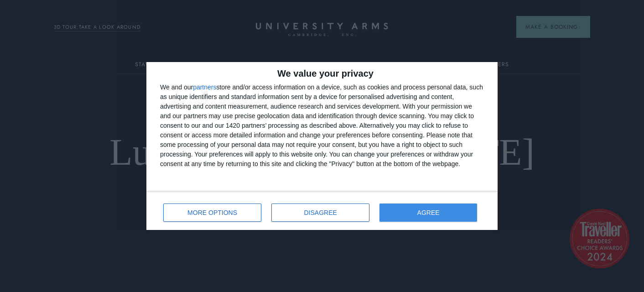 This screenshot has height=292, width=644. What do you see at coordinates (322, 126) in the screenshot?
I see `div: We and our store and/or access information on a device, such as cookies and process personal data...` at bounding box center [322, 126].